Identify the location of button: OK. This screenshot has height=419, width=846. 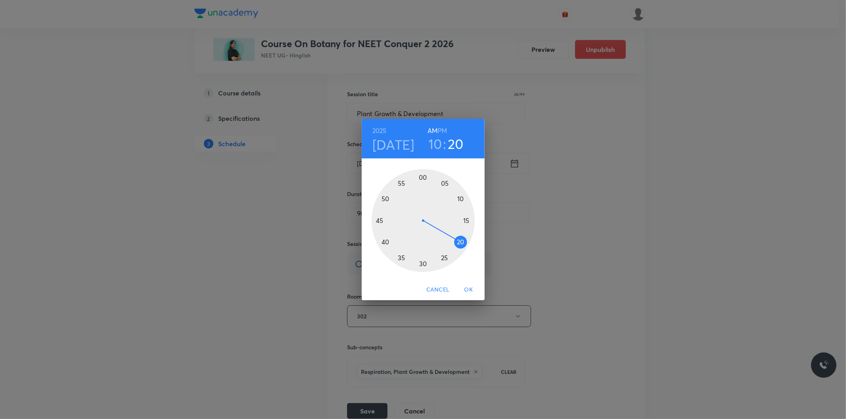
(469, 290).